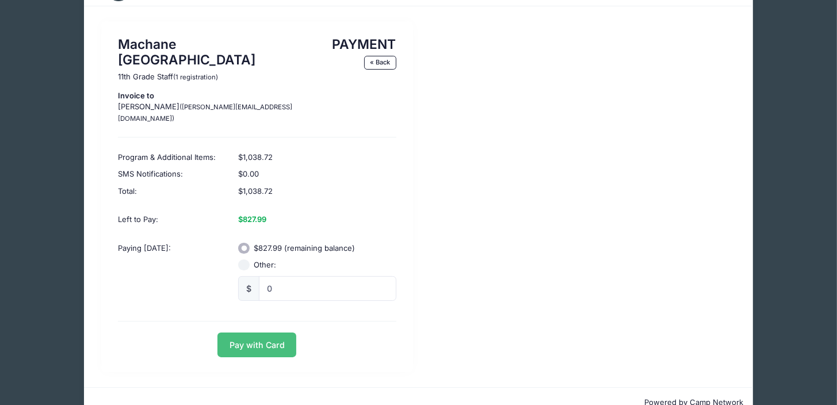 Image resolution: width=837 pixels, height=405 pixels. Describe the element at coordinates (256, 344) in the screenshot. I see `button: Pay with Card` at that location.